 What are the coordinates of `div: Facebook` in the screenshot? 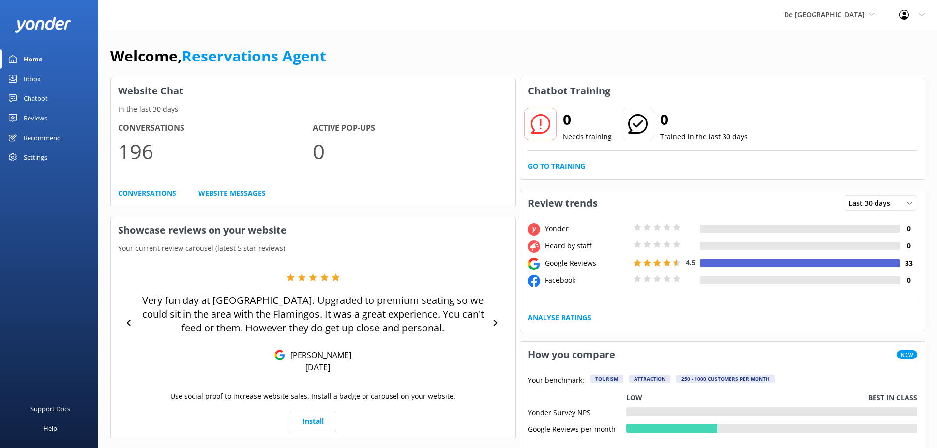 It's located at (587, 280).